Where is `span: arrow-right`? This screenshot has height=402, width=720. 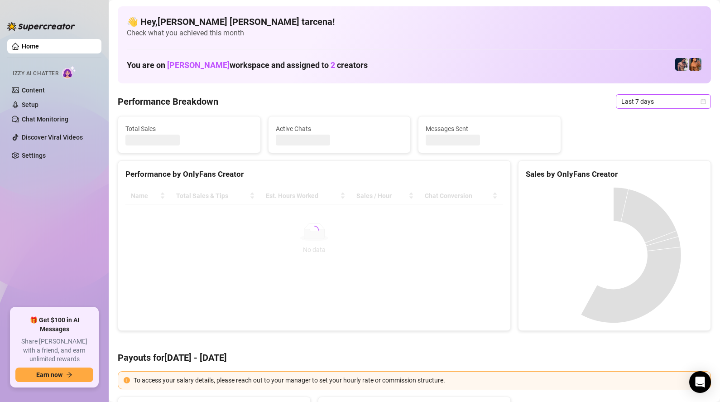 span: arrow-right is located at coordinates (69, 375).